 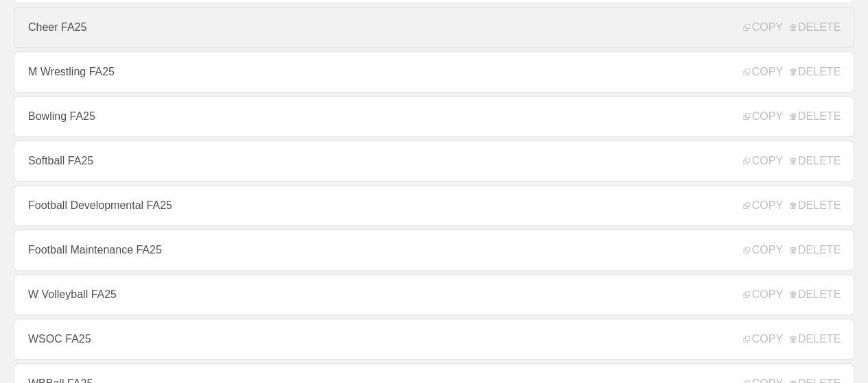 What do you see at coordinates (433, 161) in the screenshot?
I see `a: Softball FA25` at bounding box center [433, 161].